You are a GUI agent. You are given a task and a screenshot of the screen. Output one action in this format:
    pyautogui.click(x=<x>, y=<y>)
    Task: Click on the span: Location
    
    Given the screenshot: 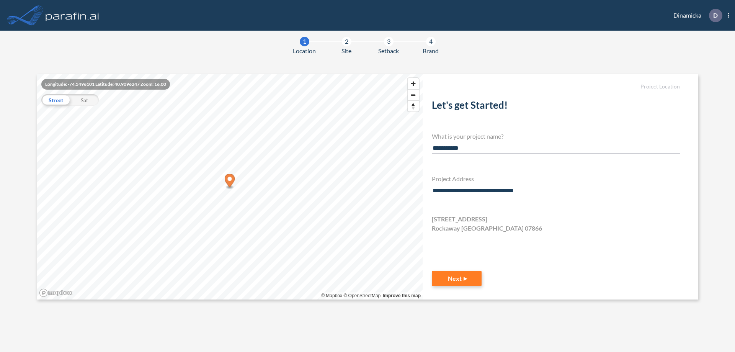 What is the action you would take?
    pyautogui.click(x=304, y=51)
    